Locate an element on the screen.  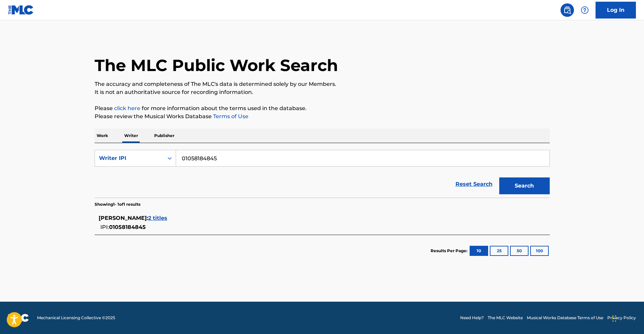
a: Need Help? is located at coordinates (472, 318).